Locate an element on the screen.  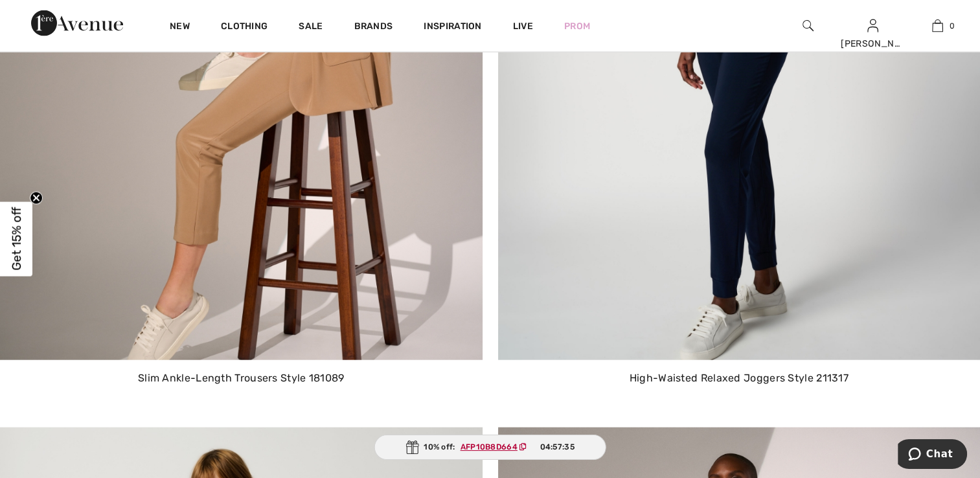
a: Sign In is located at coordinates (872, 25).